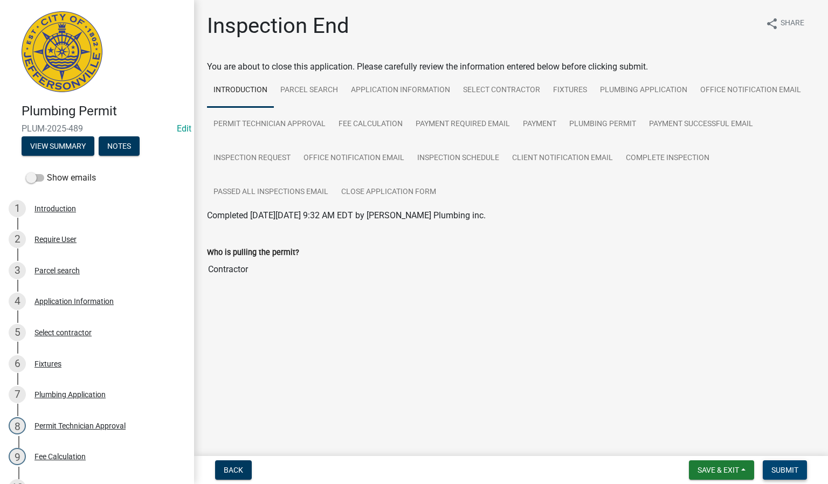  Describe the element at coordinates (570, 91) in the screenshot. I see `a: Fixtures` at that location.